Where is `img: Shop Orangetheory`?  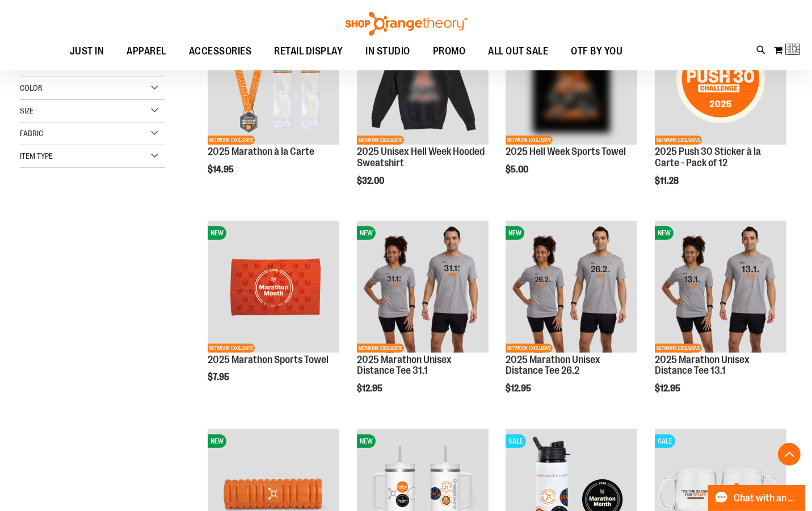
img: Shop Orangetheory is located at coordinates (406, 24).